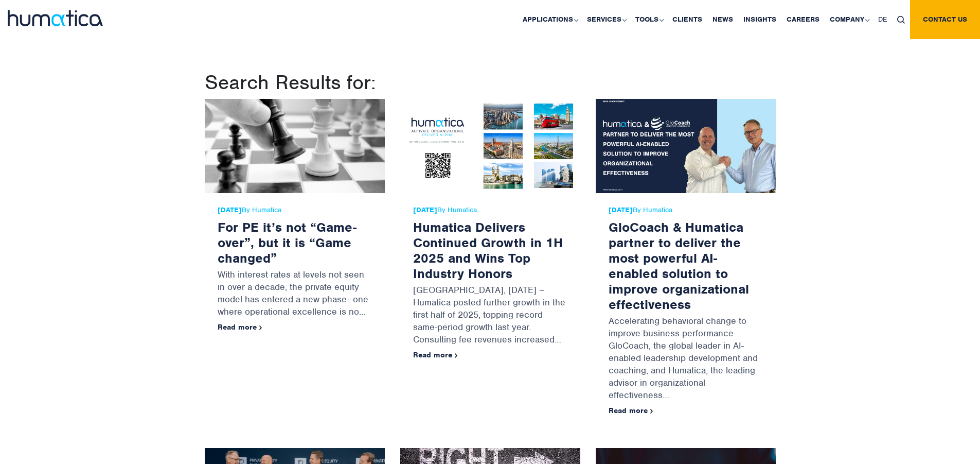 The width and height of the screenshot is (980, 464). Describe the element at coordinates (686, 358) in the screenshot. I see `p: Accelerating behavioral change to improve business performance GloCoach, the global leader in AI-...` at that location.